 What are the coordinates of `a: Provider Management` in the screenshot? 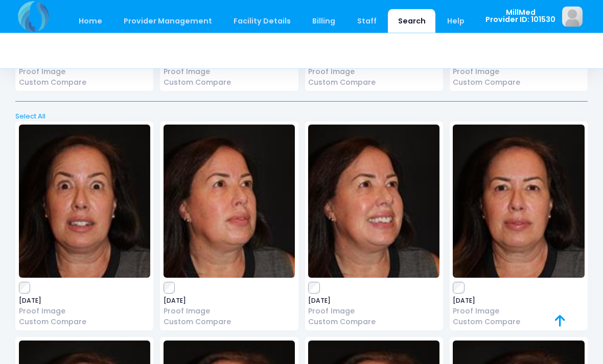 It's located at (168, 21).